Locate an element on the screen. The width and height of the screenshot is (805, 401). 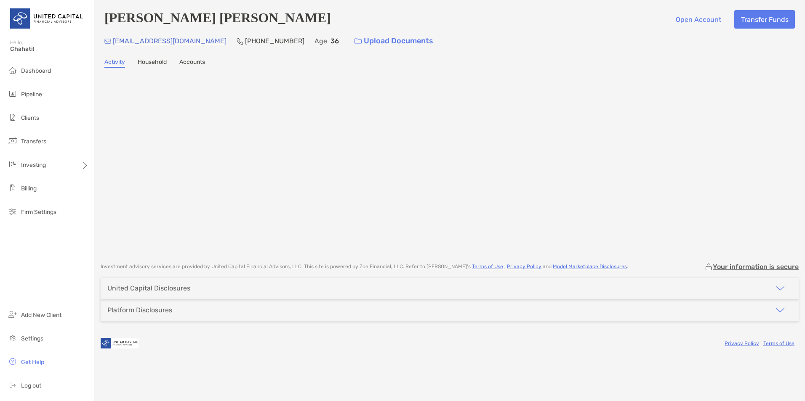
img: dashboard icon is located at coordinates (13, 70).